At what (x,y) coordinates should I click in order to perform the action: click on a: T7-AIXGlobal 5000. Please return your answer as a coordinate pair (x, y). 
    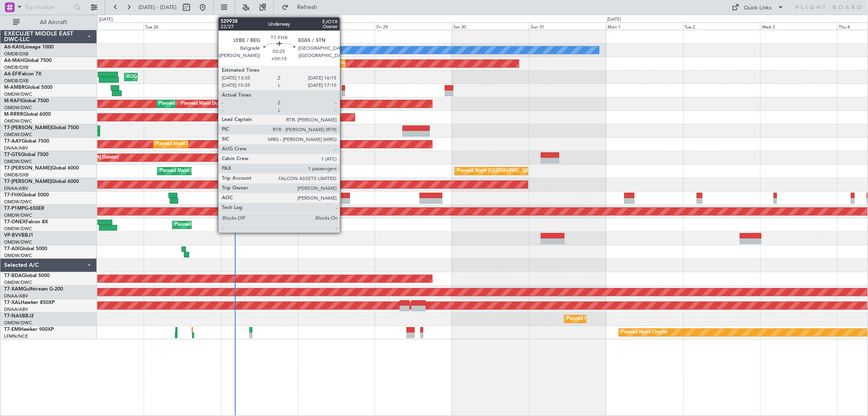
    Looking at the image, I should click on (26, 249).